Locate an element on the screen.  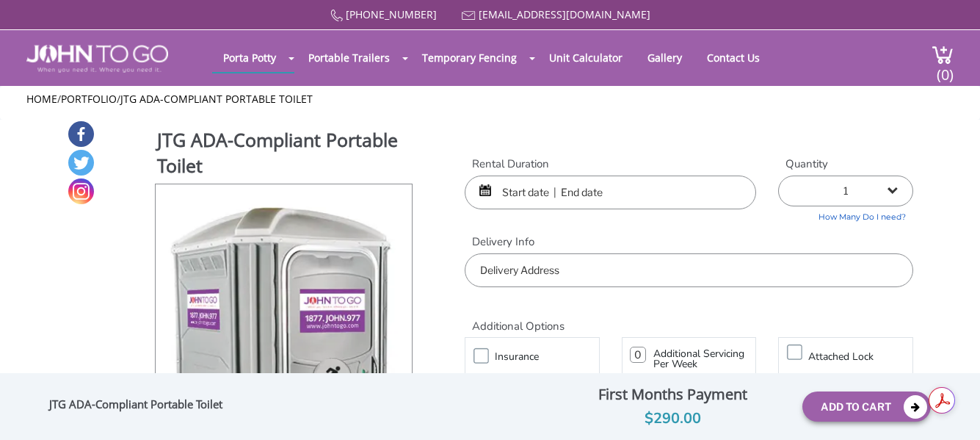
label: Rental Duration is located at coordinates (610, 164).